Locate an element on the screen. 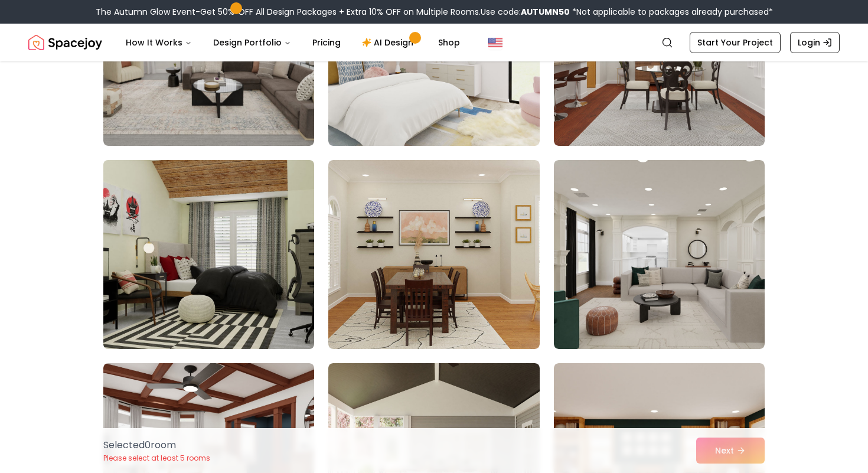  div: The Autumn Glow Event-Get 50% OFF All Design Packages + Extra 10% OFF on Multiple Rooms. is located at coordinates (434, 12).